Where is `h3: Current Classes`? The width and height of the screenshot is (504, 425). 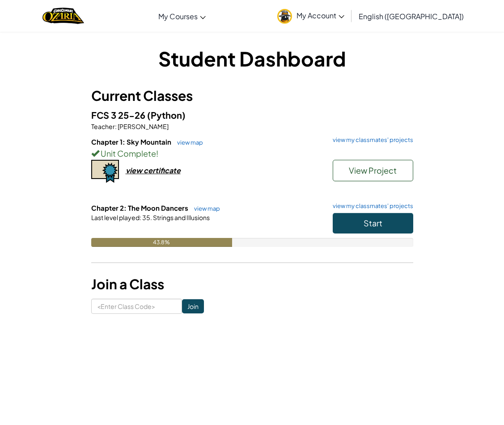
h3: Current Classes is located at coordinates (252, 95).